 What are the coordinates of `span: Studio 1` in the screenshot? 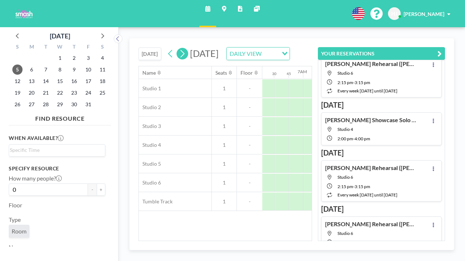 It's located at (150, 89).